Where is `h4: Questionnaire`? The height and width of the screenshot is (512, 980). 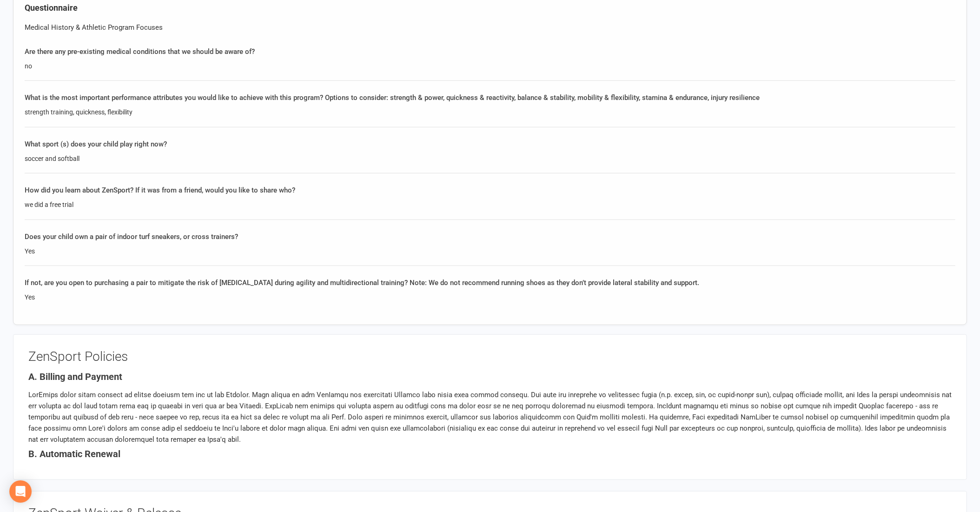 h4: Questionnaire is located at coordinates (490, 8).